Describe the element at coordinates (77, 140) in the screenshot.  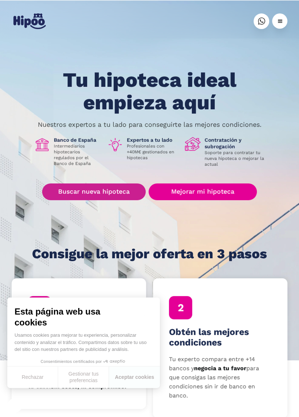
I see `h1: Banco de España` at that location.